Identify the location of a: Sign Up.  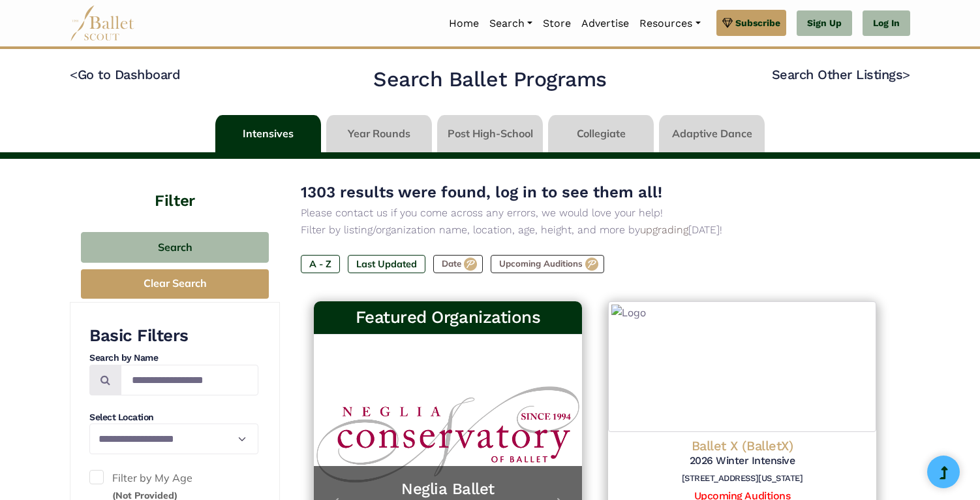
(824, 24).